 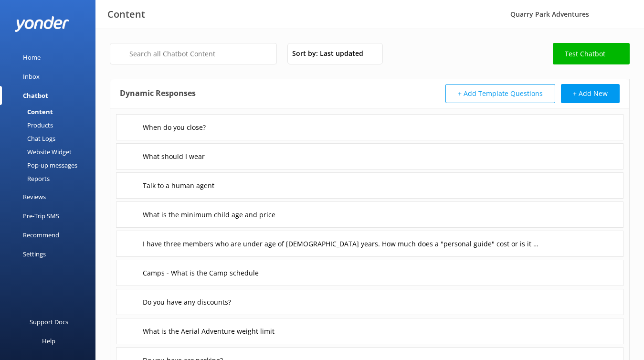 I want to click on a: Products, so click(x=51, y=125).